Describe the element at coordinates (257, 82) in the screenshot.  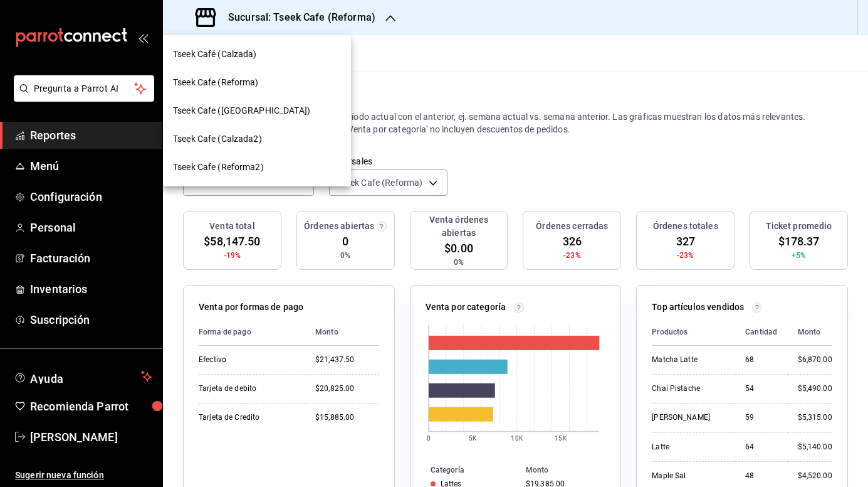
I see `div: Tseek Cafe (Reforma)` at that location.